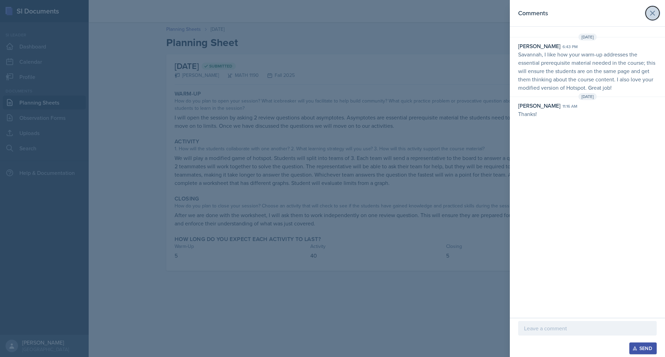 This screenshot has width=665, height=357. I want to click on p: Savannah, I like how your warm-up addresses the essential prerequisite material needed in the cou..., so click(588, 71).